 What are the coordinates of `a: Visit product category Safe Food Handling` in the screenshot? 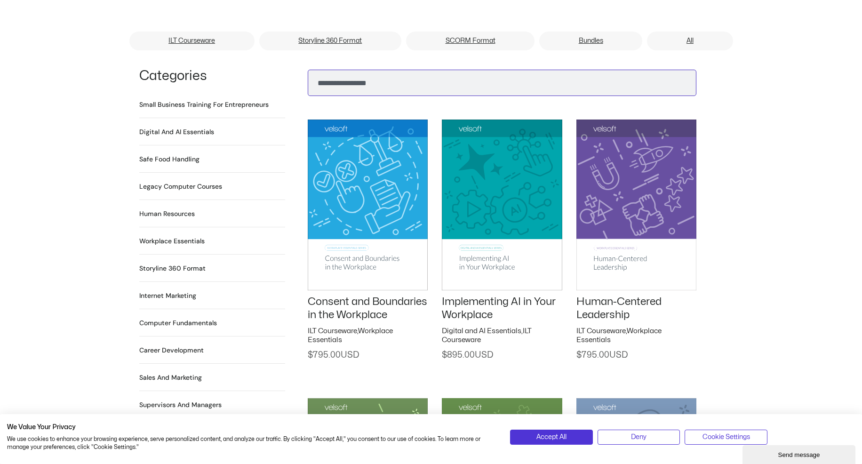 It's located at (169, 159).